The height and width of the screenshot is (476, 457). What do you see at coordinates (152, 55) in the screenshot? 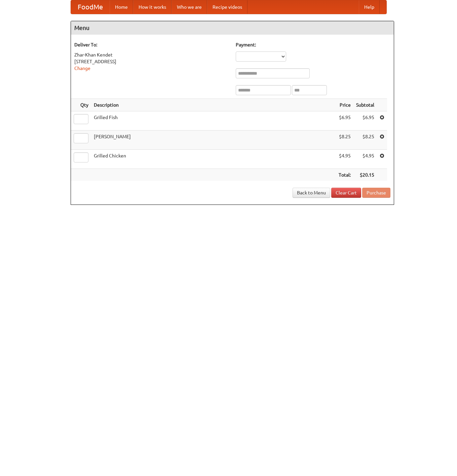
I see `div: Zhar-Khan Kendet` at bounding box center [152, 55].